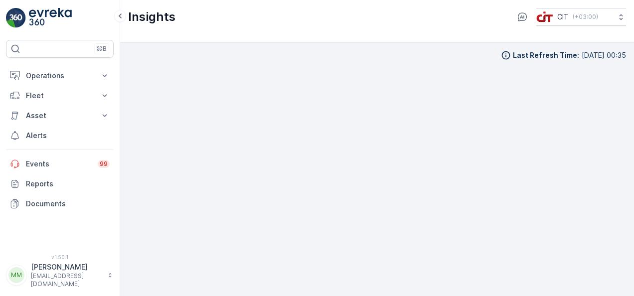 The height and width of the screenshot is (296, 634). Describe the element at coordinates (60, 96) in the screenshot. I see `p: Fleet` at that location.